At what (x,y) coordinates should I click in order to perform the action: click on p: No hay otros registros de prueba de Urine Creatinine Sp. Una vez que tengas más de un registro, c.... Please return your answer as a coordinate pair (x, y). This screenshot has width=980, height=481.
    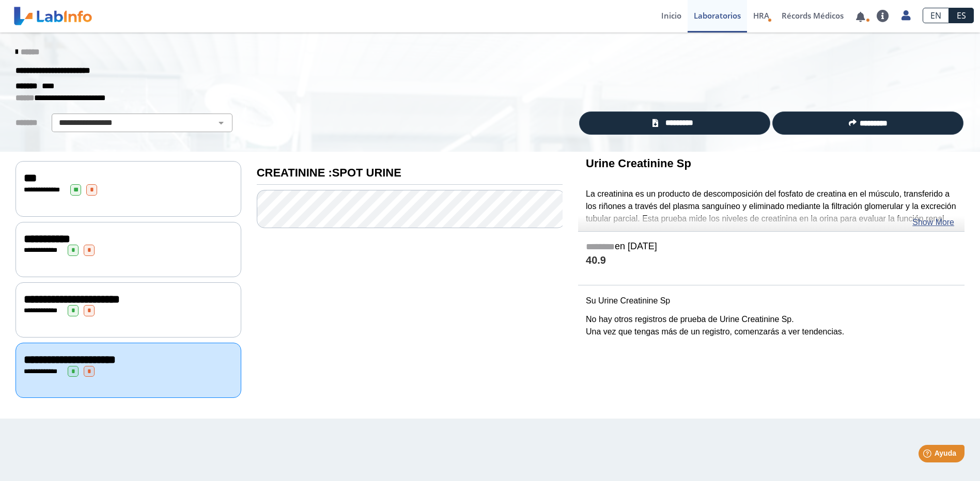
    Looking at the image, I should click on (772, 325).